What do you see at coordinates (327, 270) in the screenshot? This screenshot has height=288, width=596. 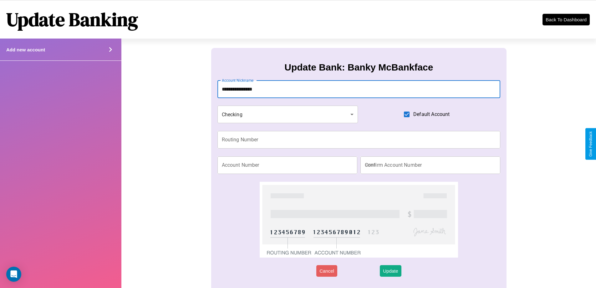 I see `button: Cancel` at bounding box center [327, 270].